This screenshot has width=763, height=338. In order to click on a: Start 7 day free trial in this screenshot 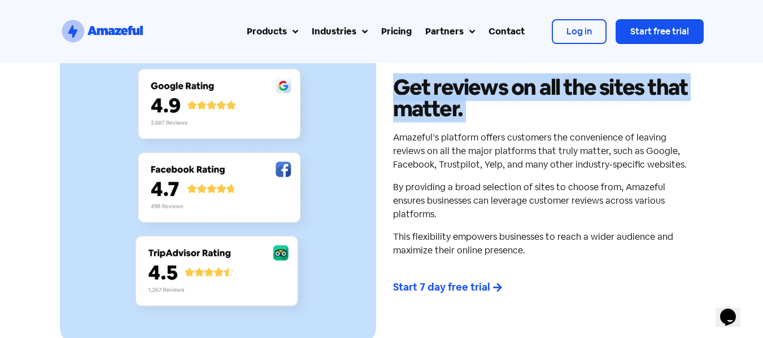, I will do `click(451, 288)`.